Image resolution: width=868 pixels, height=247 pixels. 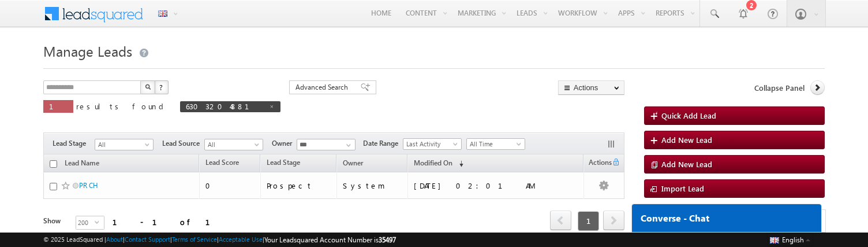 I want to click on a: next, so click(x=613, y=221).